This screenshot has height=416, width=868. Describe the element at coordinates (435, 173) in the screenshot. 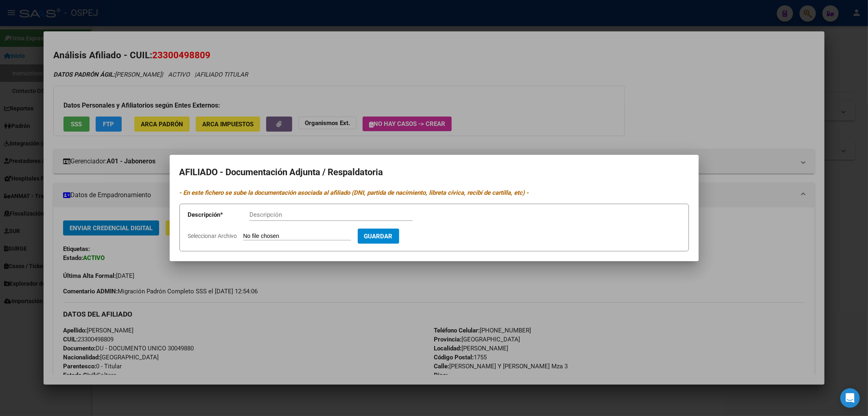

I see `h2: AFILIADO - Documentación Adjunta / Respaldatoria` at that location.